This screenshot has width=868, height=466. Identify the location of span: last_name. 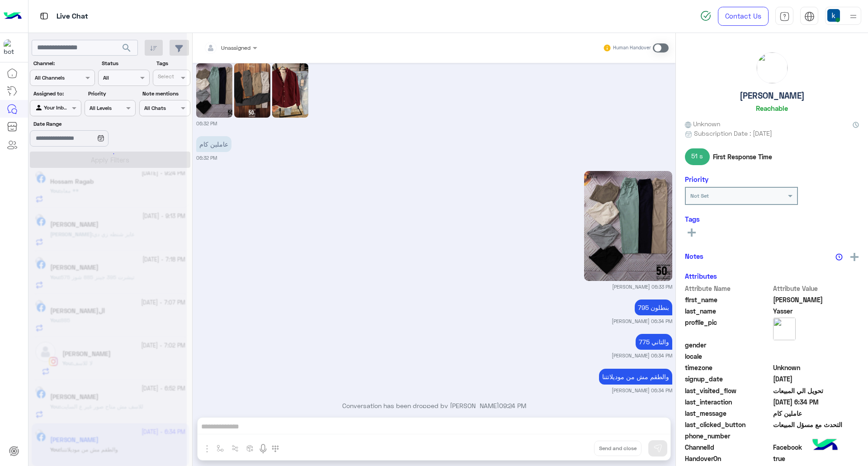
(728, 311).